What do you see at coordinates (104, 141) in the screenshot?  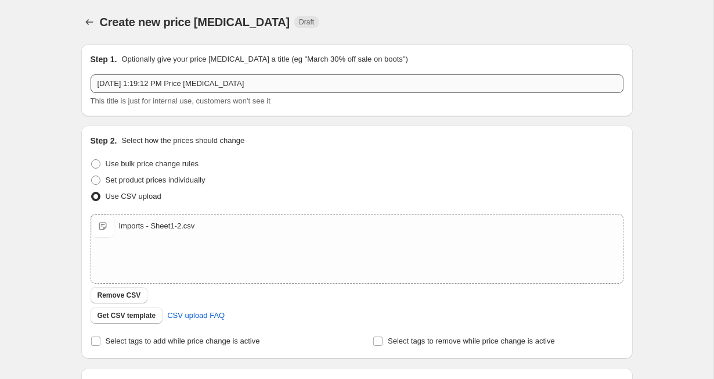 I see `h2: Step 2.` at bounding box center [104, 141].